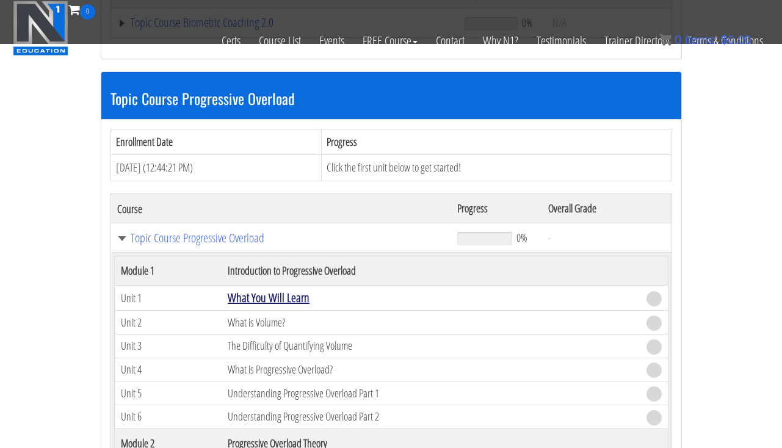  Describe the element at coordinates (281, 238) in the screenshot. I see `a: Topic Course Progressive Overload` at that location.